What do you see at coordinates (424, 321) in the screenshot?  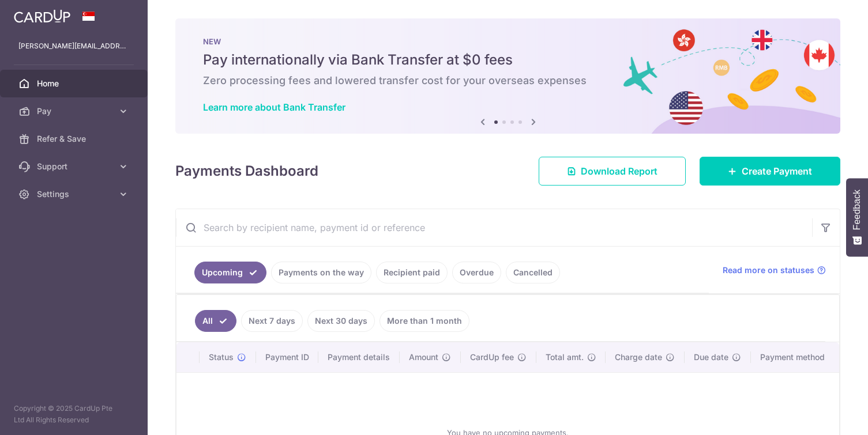 I see `a: More than 1 month` at bounding box center [424, 321].